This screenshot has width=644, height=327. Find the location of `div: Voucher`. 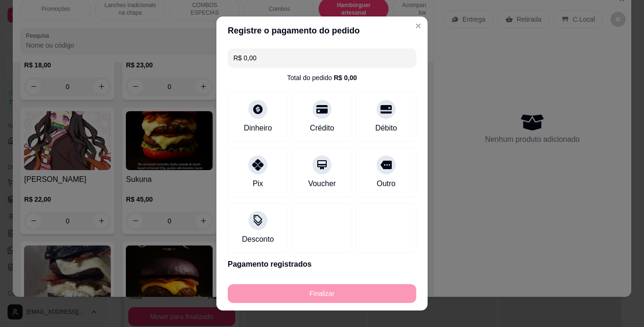

div: Voucher is located at coordinates (322, 184).